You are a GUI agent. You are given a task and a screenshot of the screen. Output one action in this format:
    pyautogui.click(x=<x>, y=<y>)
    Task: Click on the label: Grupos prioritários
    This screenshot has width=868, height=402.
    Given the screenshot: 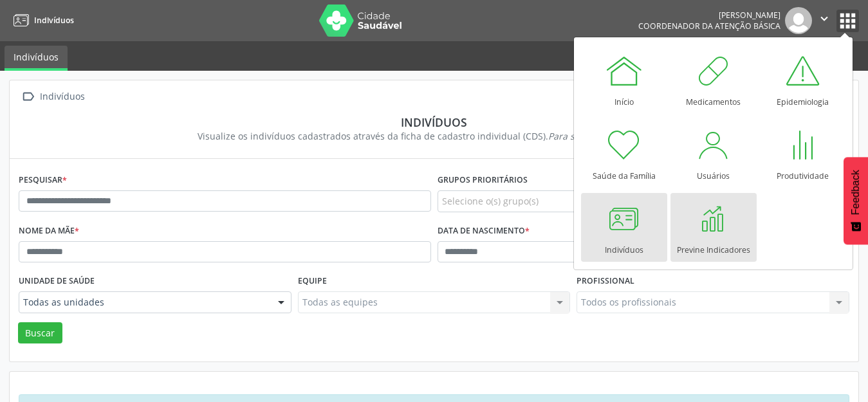 What is the action you would take?
    pyautogui.click(x=482, y=180)
    